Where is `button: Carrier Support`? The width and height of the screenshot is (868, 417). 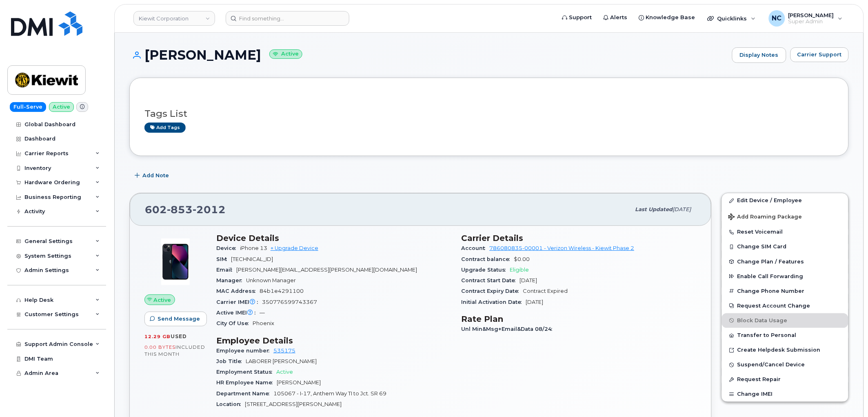 button: Carrier Support is located at coordinates (819, 54).